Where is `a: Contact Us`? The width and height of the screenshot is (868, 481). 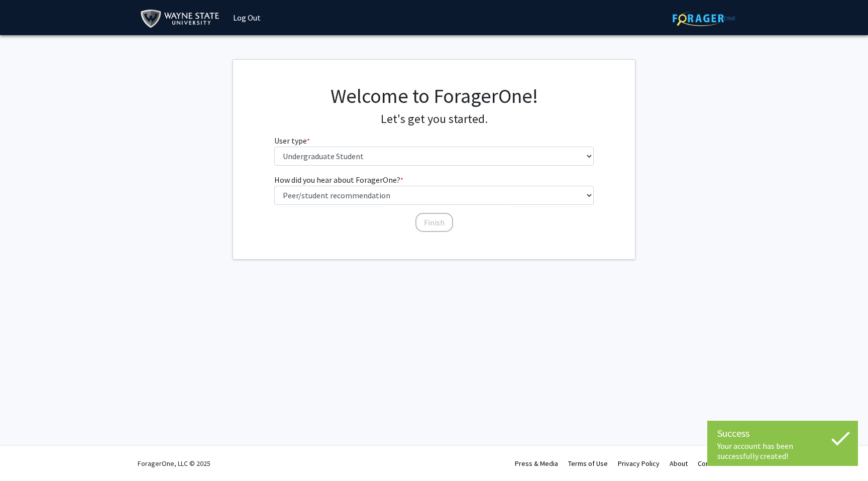 a: Contact Us is located at coordinates (713, 464).